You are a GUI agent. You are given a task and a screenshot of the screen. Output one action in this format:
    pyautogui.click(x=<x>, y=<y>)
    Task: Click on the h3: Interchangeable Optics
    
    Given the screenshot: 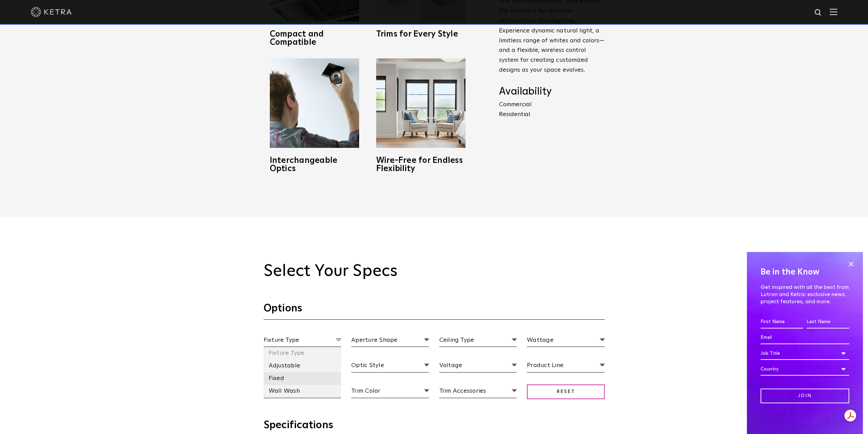 What is the action you would take?
    pyautogui.click(x=314, y=164)
    